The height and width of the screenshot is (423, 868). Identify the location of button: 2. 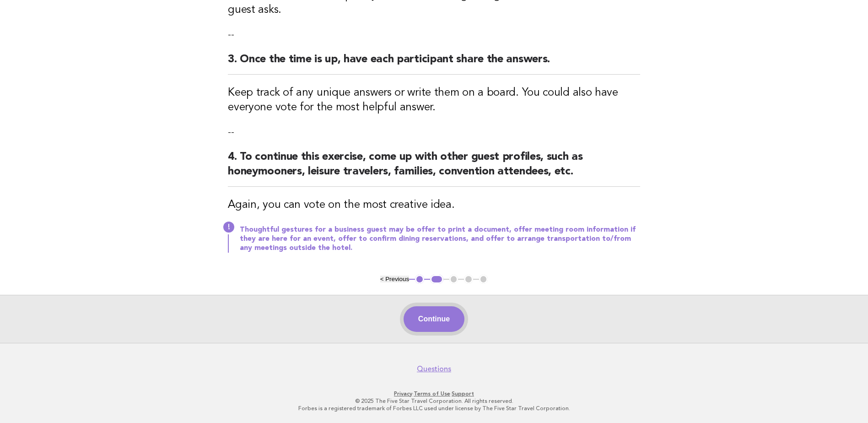
(436, 279).